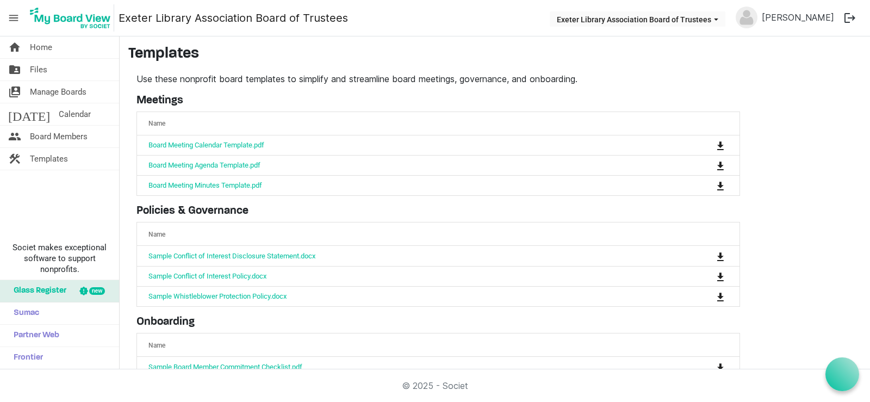 Image resolution: width=870 pixels, height=402 pixels. Describe the element at coordinates (438, 79) in the screenshot. I see `p: Use these nonprofit board templates to simplify and streamline board meetings, governance, and on...` at that location.